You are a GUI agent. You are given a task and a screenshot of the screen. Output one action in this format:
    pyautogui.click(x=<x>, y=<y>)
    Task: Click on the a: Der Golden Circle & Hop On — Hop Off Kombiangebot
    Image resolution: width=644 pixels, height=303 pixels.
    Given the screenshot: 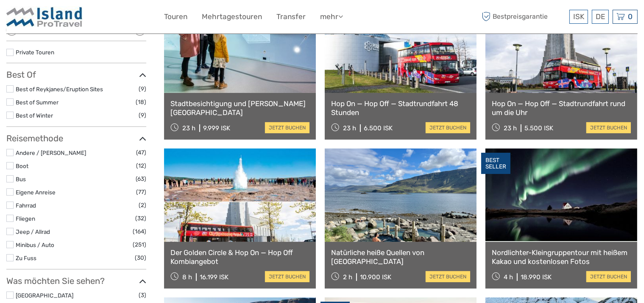 What is the action you would take?
    pyautogui.click(x=240, y=257)
    